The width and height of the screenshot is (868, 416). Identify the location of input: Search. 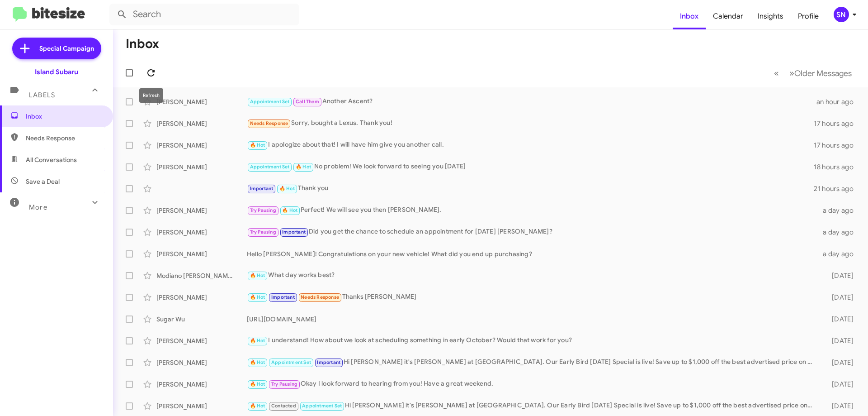
(204, 14).